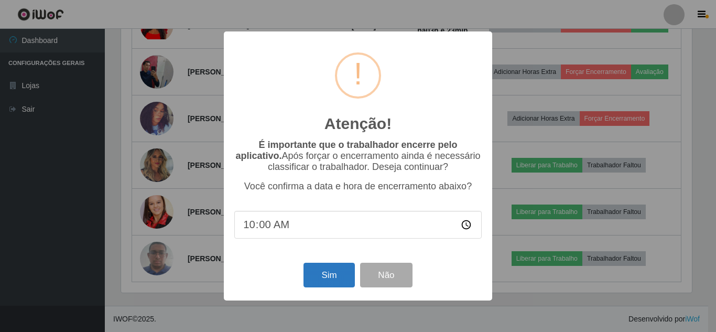 This screenshot has height=332, width=716. What do you see at coordinates (358, 124) in the screenshot?
I see `h2: Atenção!` at bounding box center [358, 124].